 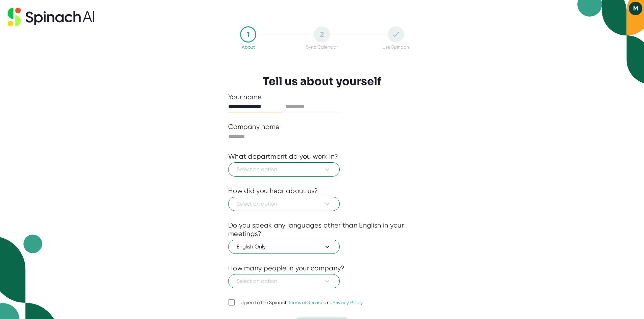 I want to click on div: 1, so click(x=248, y=34).